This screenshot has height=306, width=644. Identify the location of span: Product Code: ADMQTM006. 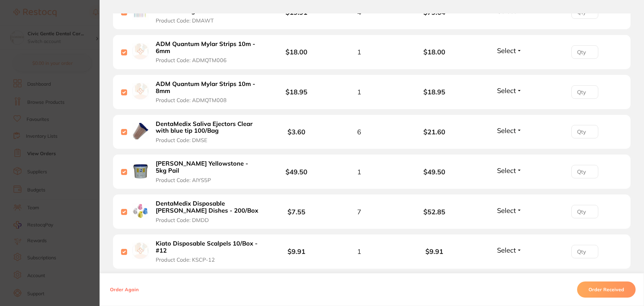
(191, 60).